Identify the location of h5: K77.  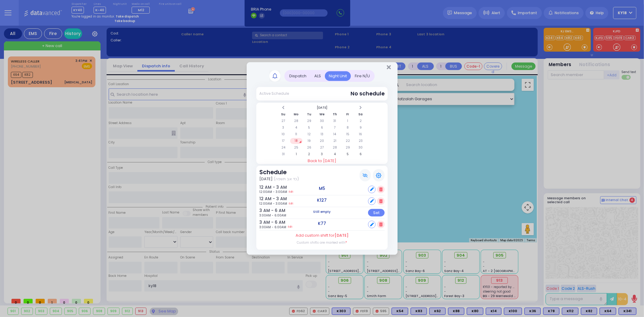
(322, 224).